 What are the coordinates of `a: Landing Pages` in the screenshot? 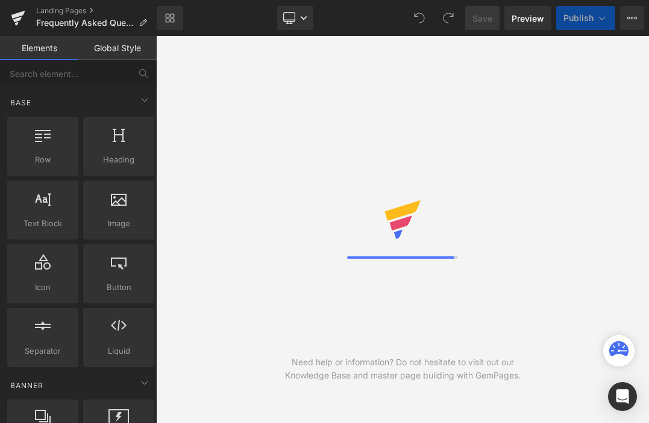 It's located at (96, 11).